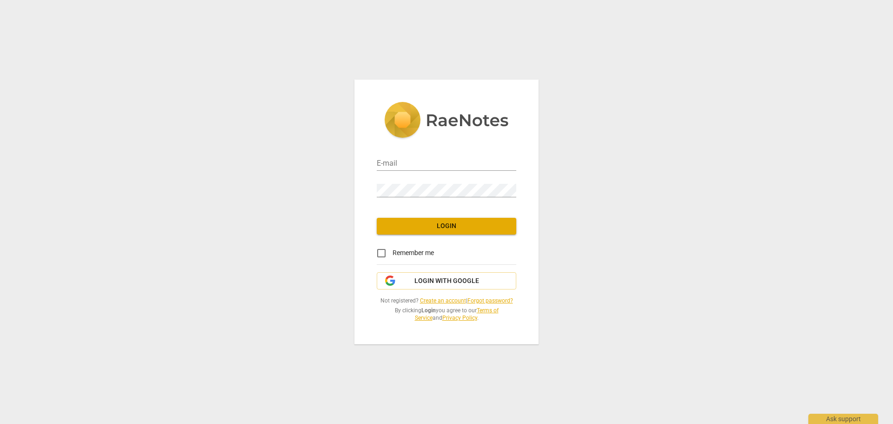  Describe the element at coordinates (447, 226) in the screenshot. I see `button: Login` at that location.